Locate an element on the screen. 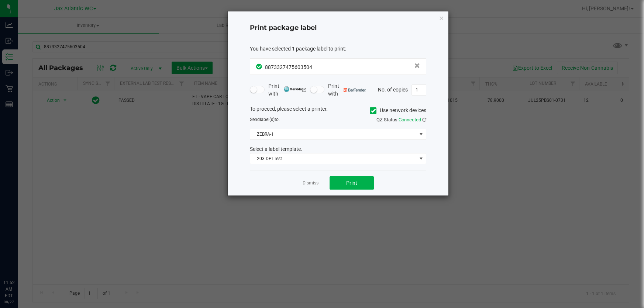 The width and height of the screenshot is (644, 308). span: In Sync is located at coordinates (259, 66).